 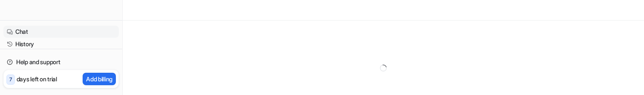 I want to click on a: Help and support, so click(x=61, y=62).